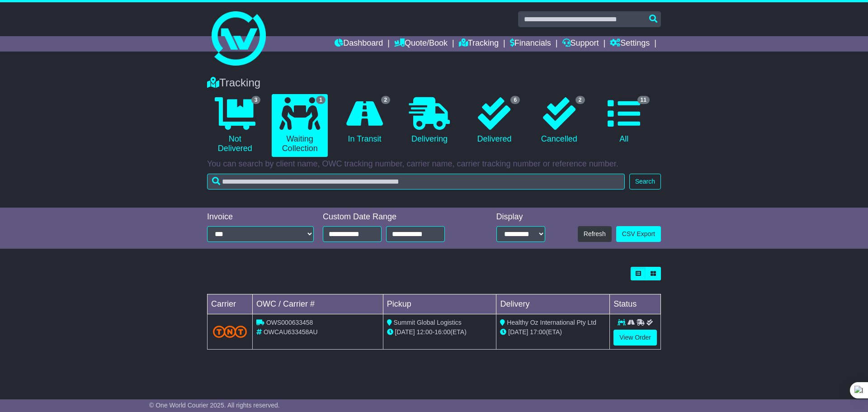  What do you see at coordinates (521, 217) in the screenshot?
I see `div: Display` at bounding box center [521, 217].